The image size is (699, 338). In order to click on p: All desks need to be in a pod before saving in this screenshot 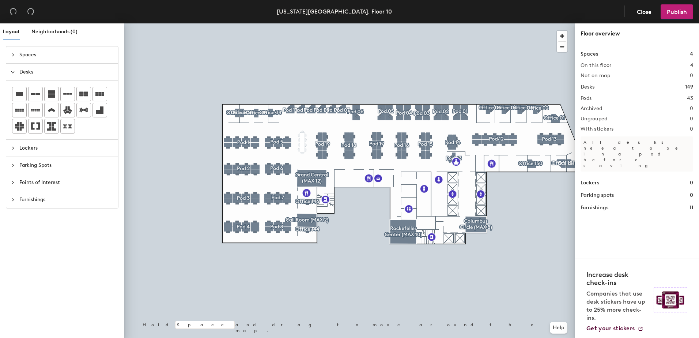, I will do `click(637, 154)`.